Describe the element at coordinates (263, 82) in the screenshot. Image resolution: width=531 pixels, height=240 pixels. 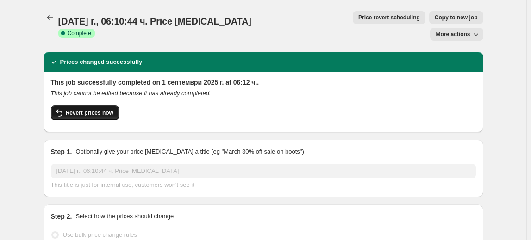
I see `h2: This job successfully completed on 1 септември 2025 г. at 06:12 ч..` at that location.